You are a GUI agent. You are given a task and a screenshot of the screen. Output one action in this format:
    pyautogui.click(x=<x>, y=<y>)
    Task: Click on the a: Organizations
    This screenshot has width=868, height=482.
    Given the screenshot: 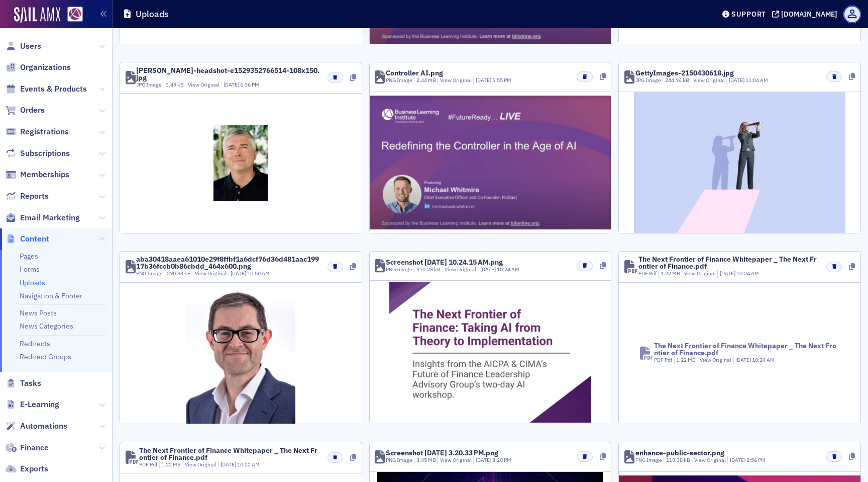 What is the action you would take?
    pyautogui.click(x=38, y=67)
    